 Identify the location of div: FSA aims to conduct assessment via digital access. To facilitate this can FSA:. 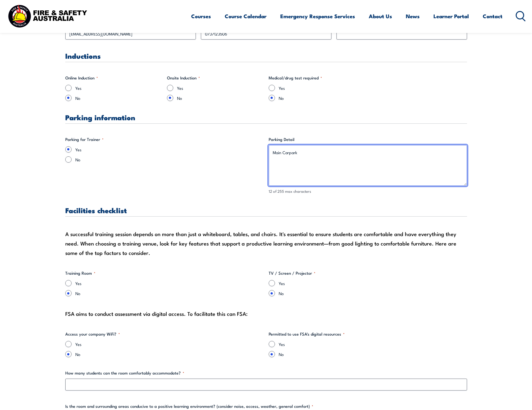
(266, 314).